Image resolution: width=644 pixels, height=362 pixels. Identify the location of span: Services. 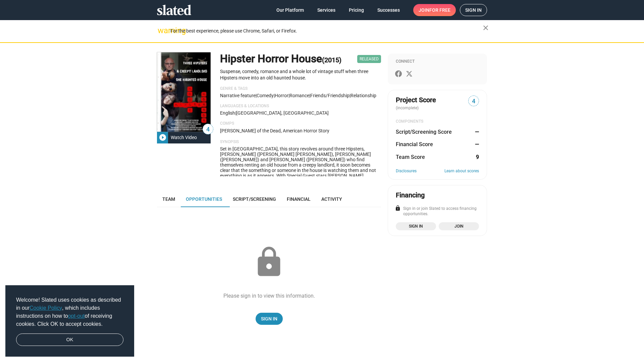
(326, 10).